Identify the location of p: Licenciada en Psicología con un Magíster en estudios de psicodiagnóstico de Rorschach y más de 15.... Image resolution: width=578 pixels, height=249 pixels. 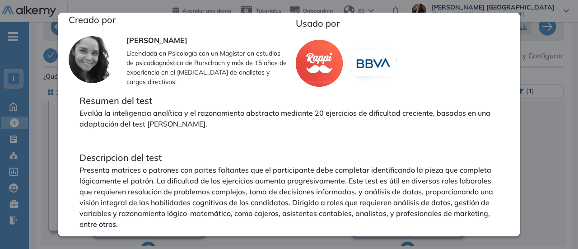
(208, 68).